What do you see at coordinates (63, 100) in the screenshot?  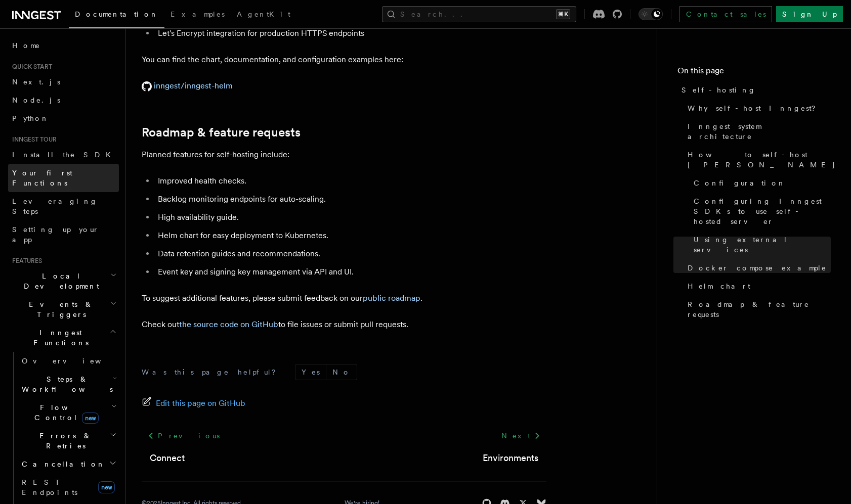 I see `a: Node.js` at bounding box center [63, 100].